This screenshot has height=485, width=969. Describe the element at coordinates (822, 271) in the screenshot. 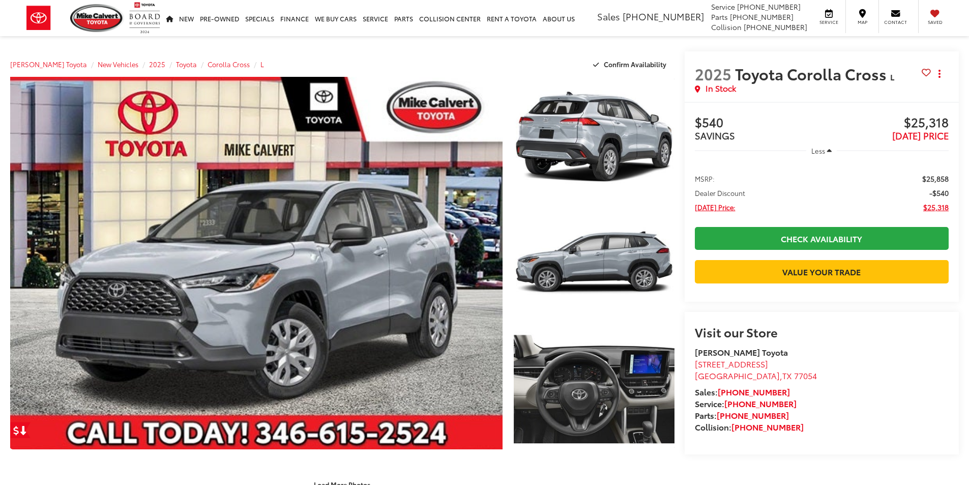

I see `a: Value Your Trade` at that location.